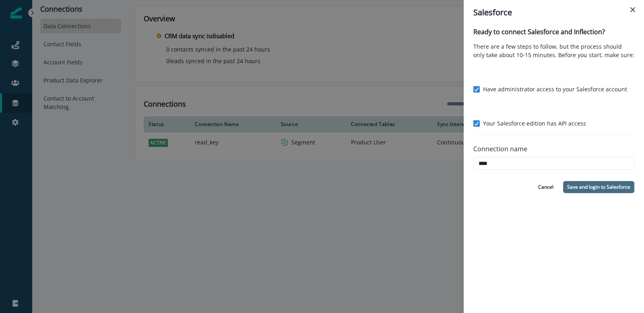 This screenshot has height=313, width=644. I want to click on p: There are a few steps to follow, but the process should only take about 10-15 minutes. Before you..., so click(554, 51).